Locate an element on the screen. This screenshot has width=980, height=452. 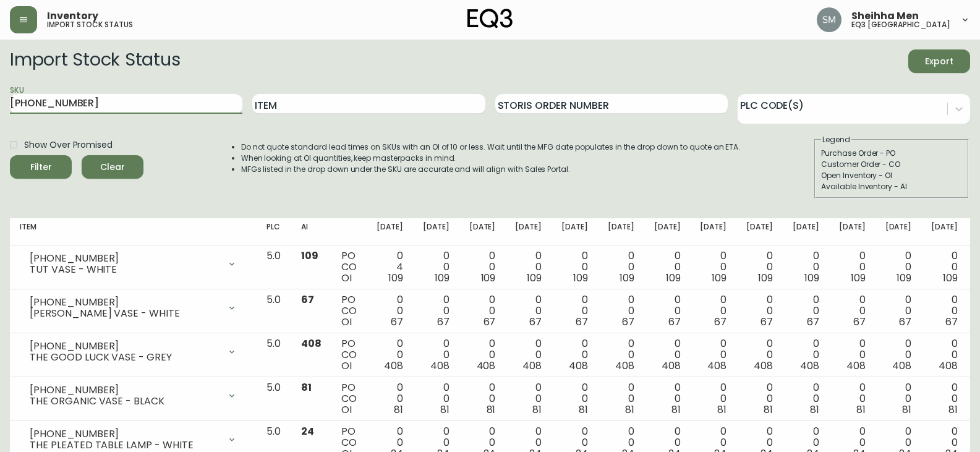
div: Open Inventory - OI is located at coordinates (892, 176).